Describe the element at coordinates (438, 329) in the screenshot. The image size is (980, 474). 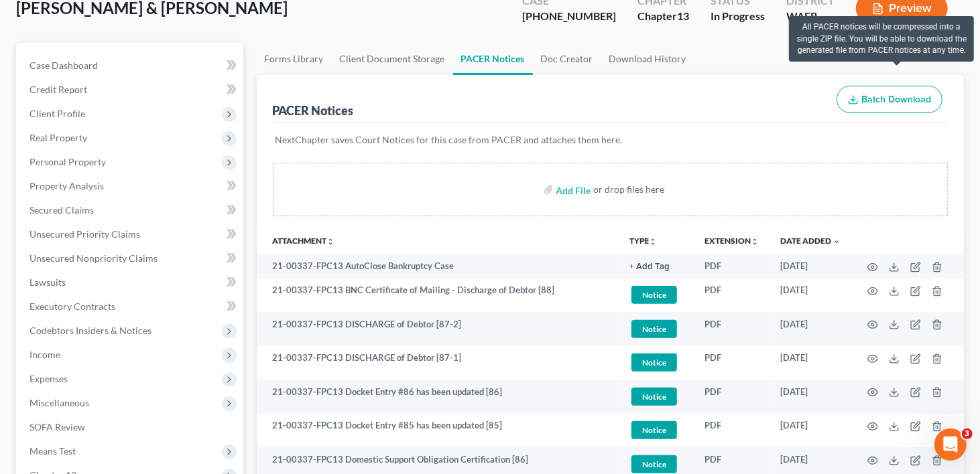
I see `td: 21-00337-FPC13 DISCHARGE of Debtor [87-2]` at that location.